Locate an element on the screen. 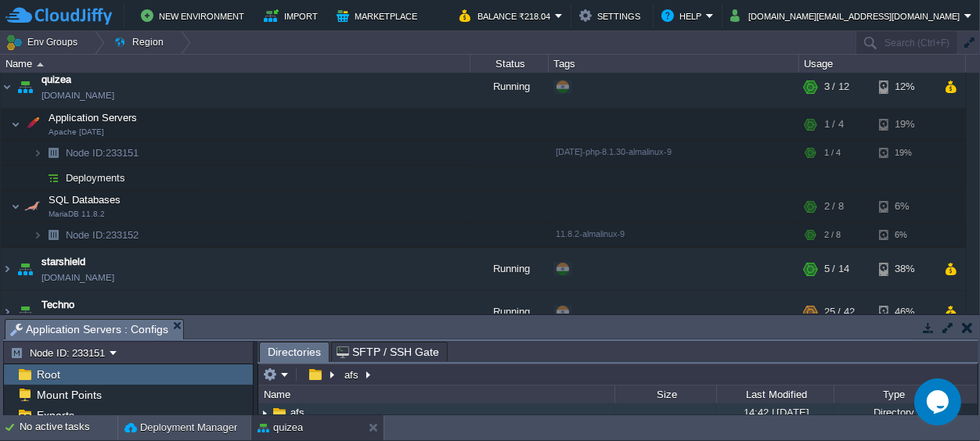  button: Settings is located at coordinates (612, 16).